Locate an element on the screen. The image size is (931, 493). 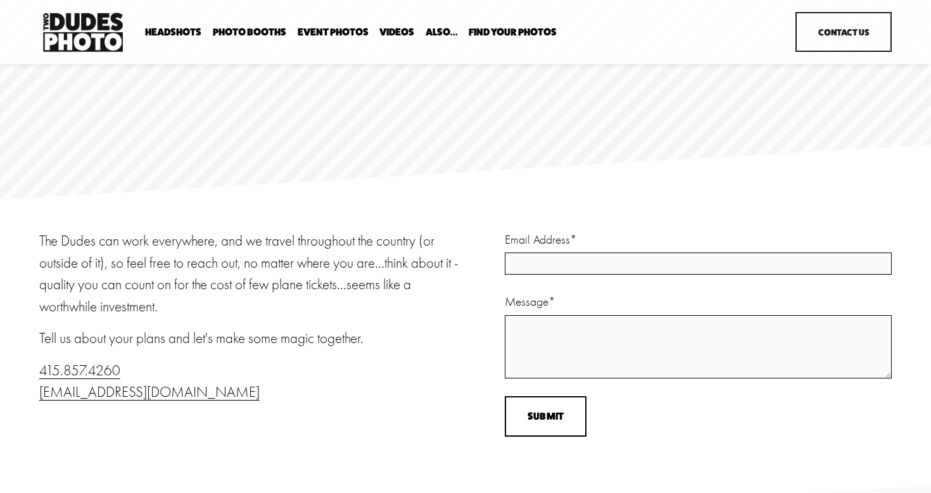
label: Email Address is located at coordinates (698, 239).